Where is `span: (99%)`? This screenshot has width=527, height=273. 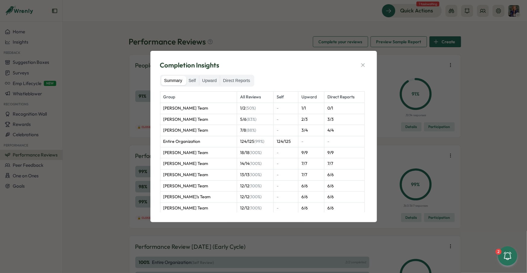
span: (99%) is located at coordinates (259, 141).